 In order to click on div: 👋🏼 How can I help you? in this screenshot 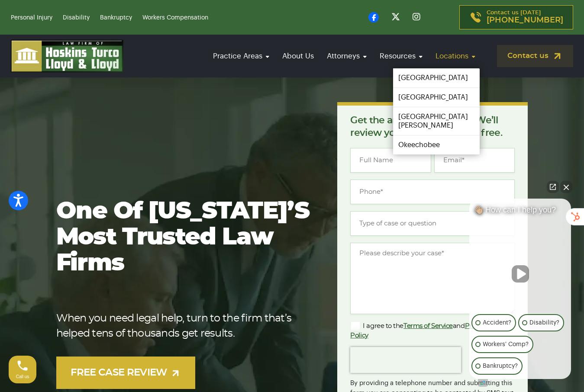, I will do `click(520, 212)`.